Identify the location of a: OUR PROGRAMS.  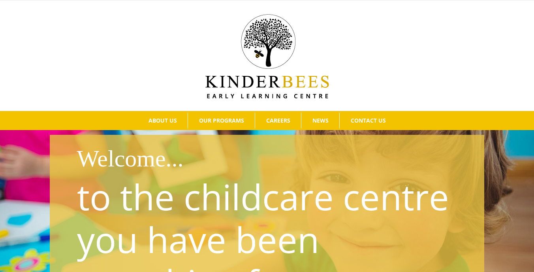
(221, 120).